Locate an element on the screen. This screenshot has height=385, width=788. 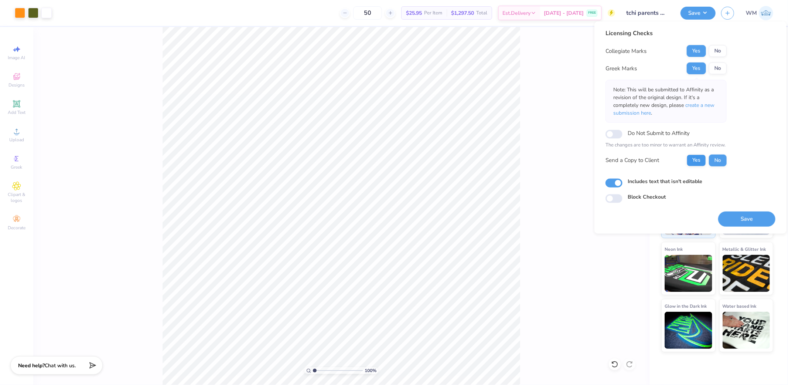
p: The changes are too minor to warrant an Affinity review. is located at coordinates (666, 145).